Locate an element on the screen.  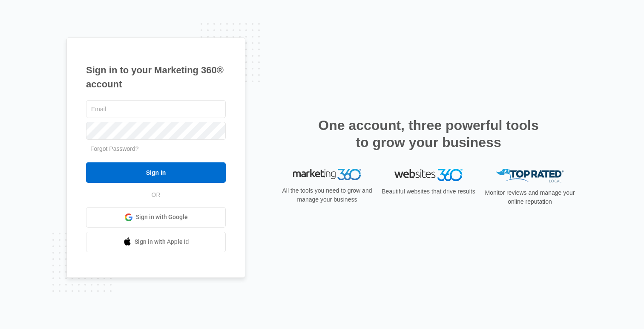
span: OR is located at coordinates (156, 195).